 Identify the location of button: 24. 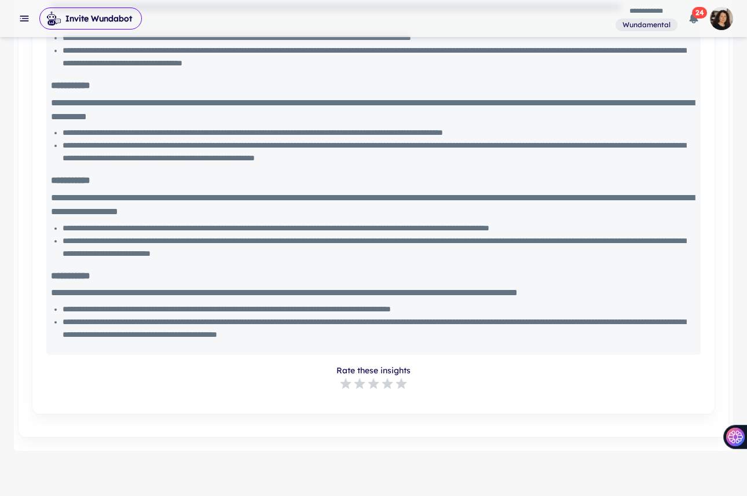
(694, 19).